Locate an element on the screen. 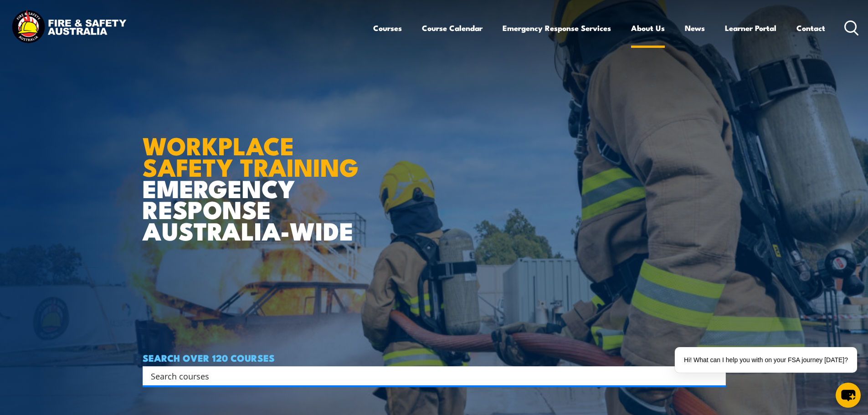 This screenshot has width=868, height=415. a: Contact is located at coordinates (810, 28).